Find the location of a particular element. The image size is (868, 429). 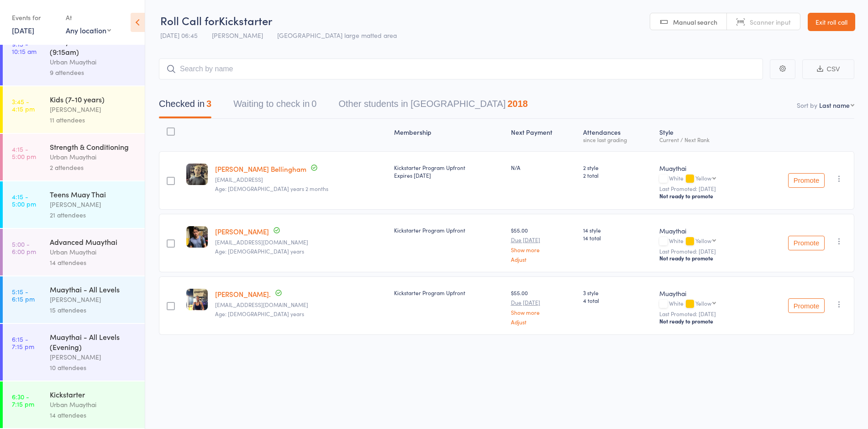

div: Next Payment is located at coordinates (544, 135).